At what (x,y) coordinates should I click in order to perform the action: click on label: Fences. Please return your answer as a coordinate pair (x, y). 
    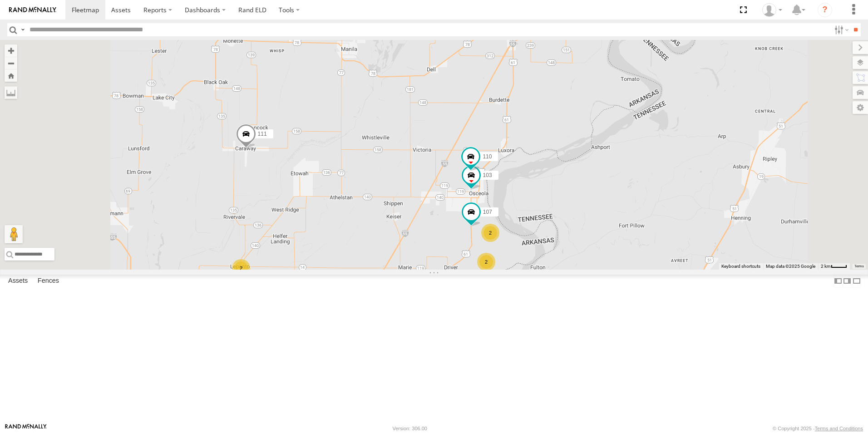
    Looking at the image, I should click on (48, 281).